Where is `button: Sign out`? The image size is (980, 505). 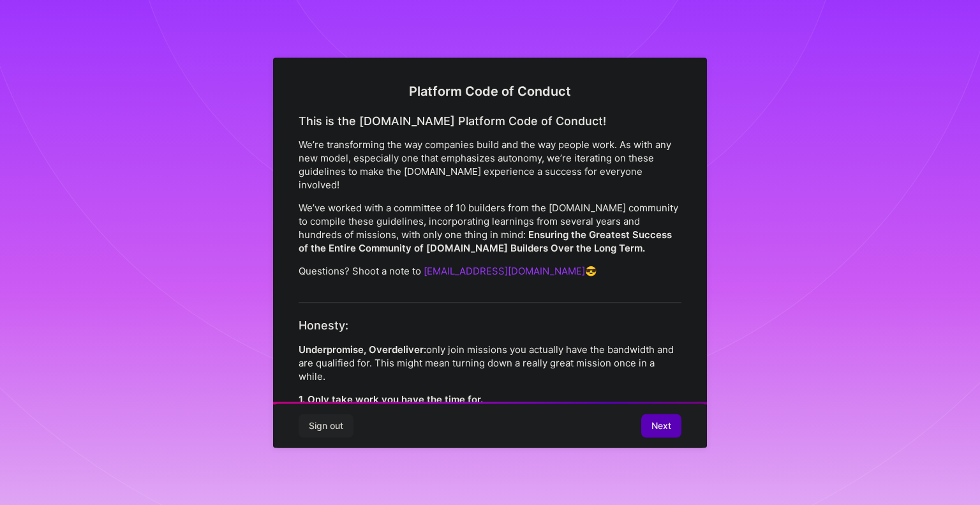
button: Sign out is located at coordinates (326, 426).